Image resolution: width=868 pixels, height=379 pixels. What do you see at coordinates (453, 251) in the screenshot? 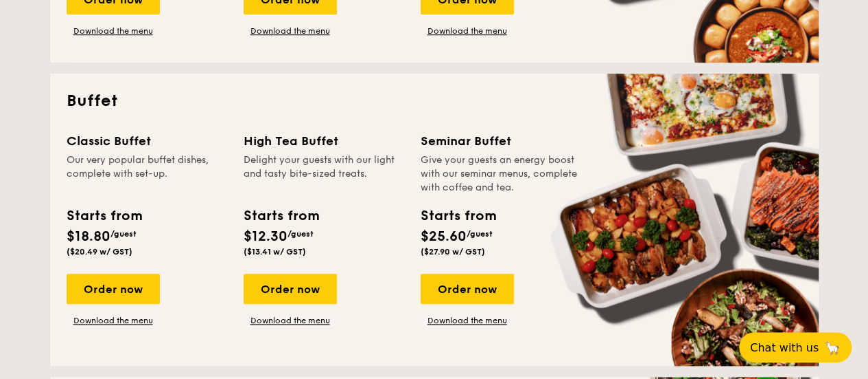
I see `span: ($27.90 w/ GST)` at bounding box center [453, 251].